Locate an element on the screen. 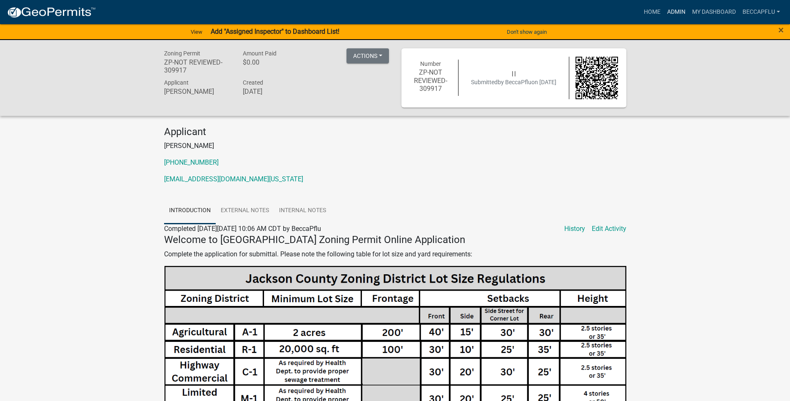  button: Actions is located at coordinates (368, 56).